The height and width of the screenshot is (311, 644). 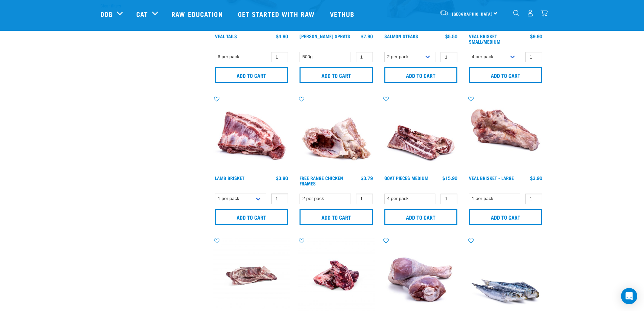 I want to click on img: 1236 Chicken Frame Turks 01, so click(x=336, y=134).